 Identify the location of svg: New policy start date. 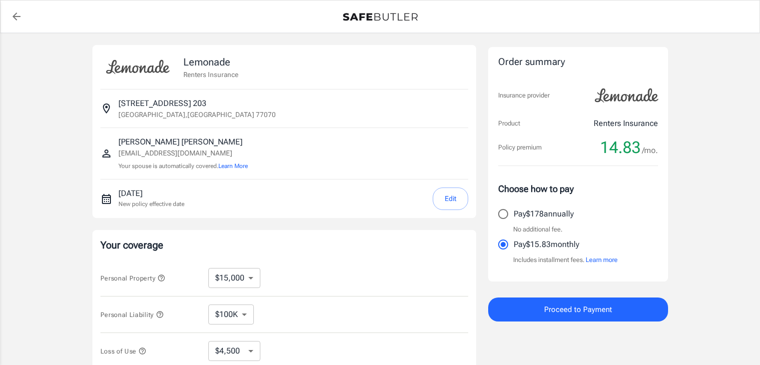
(106, 199).